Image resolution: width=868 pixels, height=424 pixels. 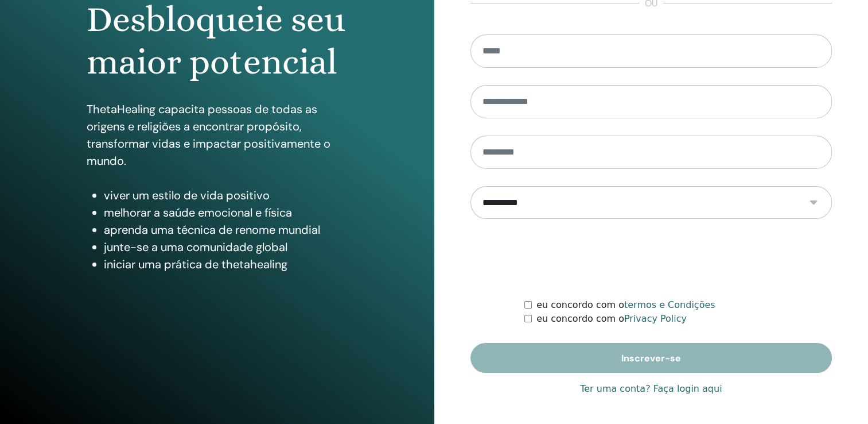 What do you see at coordinates (225, 229) in the screenshot?
I see `li: aprenda uma técnica de renome mundial` at bounding box center [225, 229].